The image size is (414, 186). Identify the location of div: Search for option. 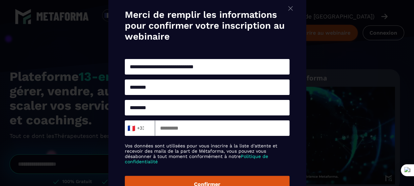
(140, 128).